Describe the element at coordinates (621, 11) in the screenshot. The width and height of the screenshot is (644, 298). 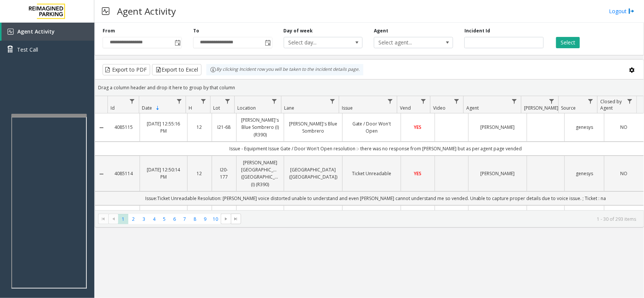
I see `a: Logout` at that location.